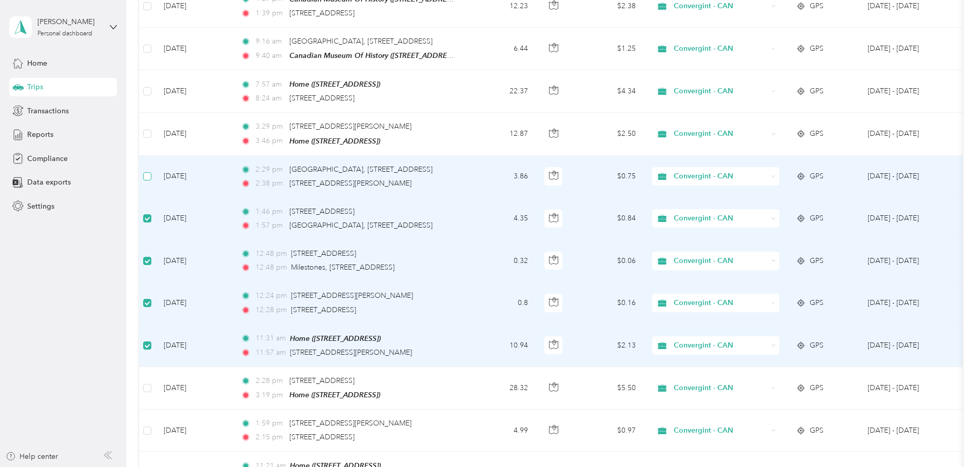  I want to click on span: 3:46 pm, so click(270, 141).